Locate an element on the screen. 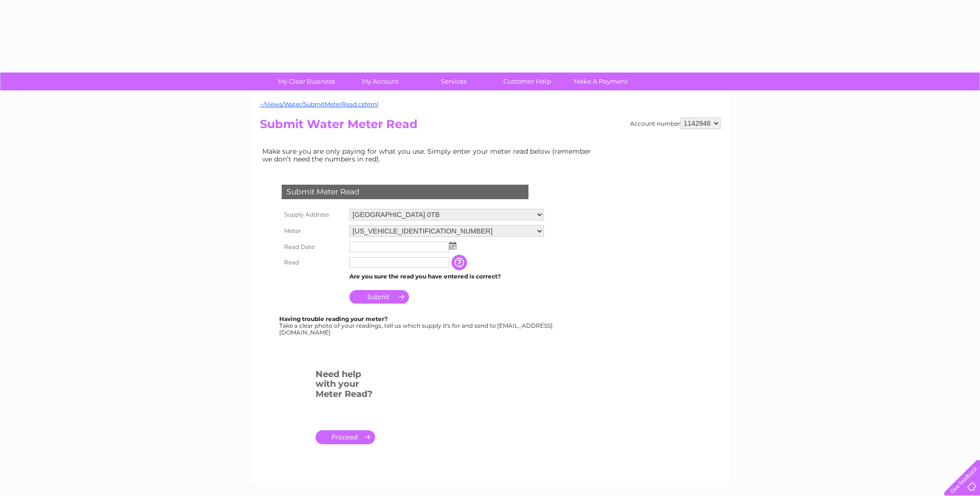 The height and width of the screenshot is (496, 980). div: Submit Meter Read is located at coordinates (405, 192).